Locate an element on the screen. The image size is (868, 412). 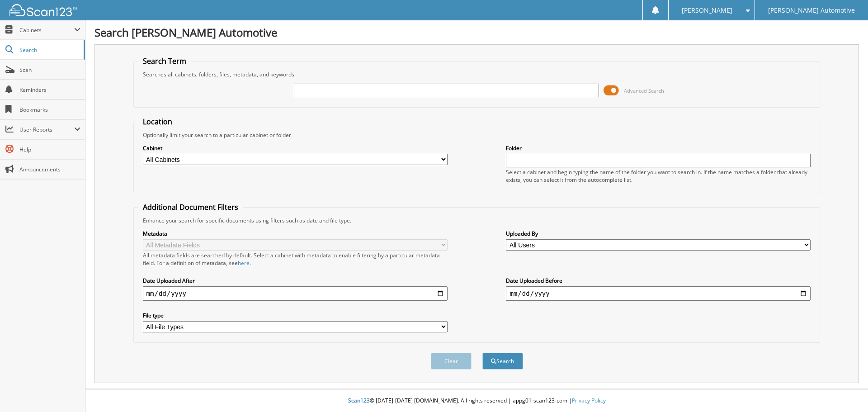
span: Help is located at coordinates (50, 149).